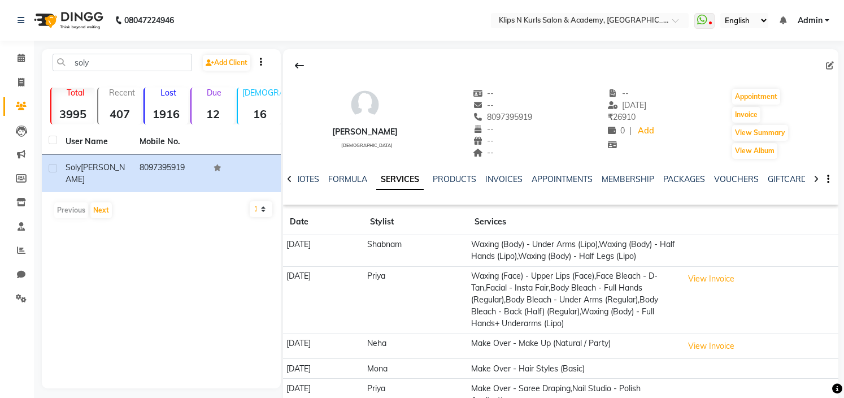  What do you see at coordinates (120, 114) in the screenshot?
I see `strong: 407` at bounding box center [120, 114].